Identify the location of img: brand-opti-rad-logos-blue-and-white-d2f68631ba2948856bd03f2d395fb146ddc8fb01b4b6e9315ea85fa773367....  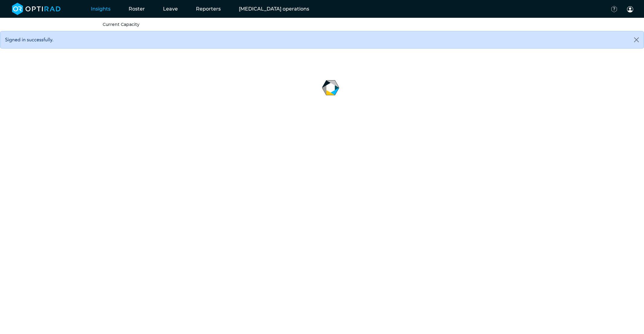
(36, 9).